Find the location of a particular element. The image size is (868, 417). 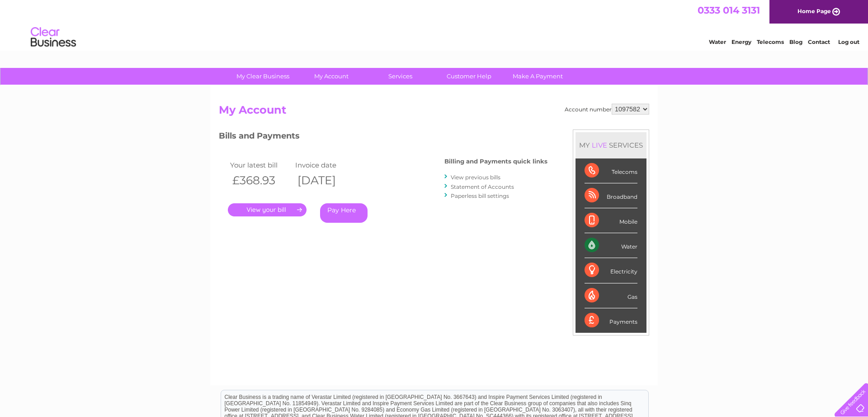

a: Customer Help is located at coordinates (469, 76).